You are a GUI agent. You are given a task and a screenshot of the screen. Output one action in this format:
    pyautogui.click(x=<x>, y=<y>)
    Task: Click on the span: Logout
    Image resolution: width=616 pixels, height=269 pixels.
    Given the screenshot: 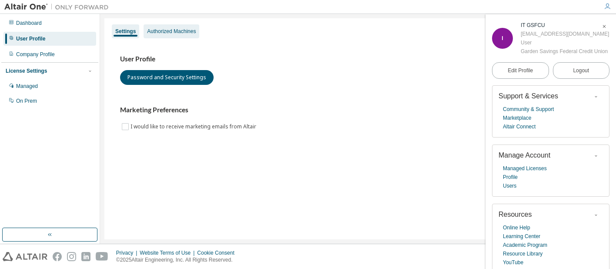 What is the action you would take?
    pyautogui.click(x=580, y=70)
    